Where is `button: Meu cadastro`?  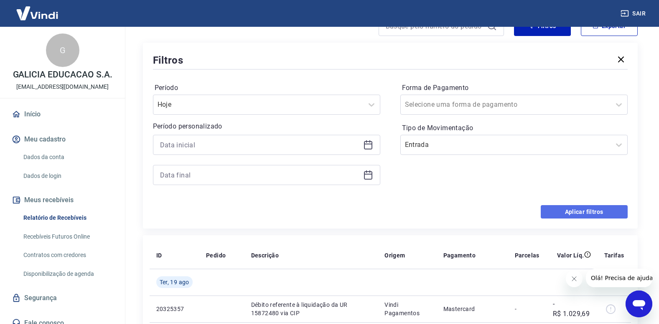
button: Meu cadastro is located at coordinates (62, 139).